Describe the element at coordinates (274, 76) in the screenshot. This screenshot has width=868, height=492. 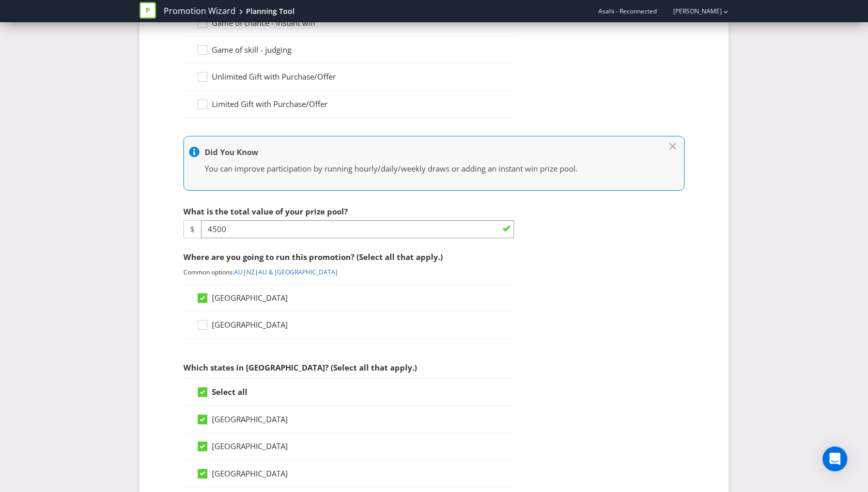
I see `span: Unlimited Gift with Purchase/Offer` at that location.